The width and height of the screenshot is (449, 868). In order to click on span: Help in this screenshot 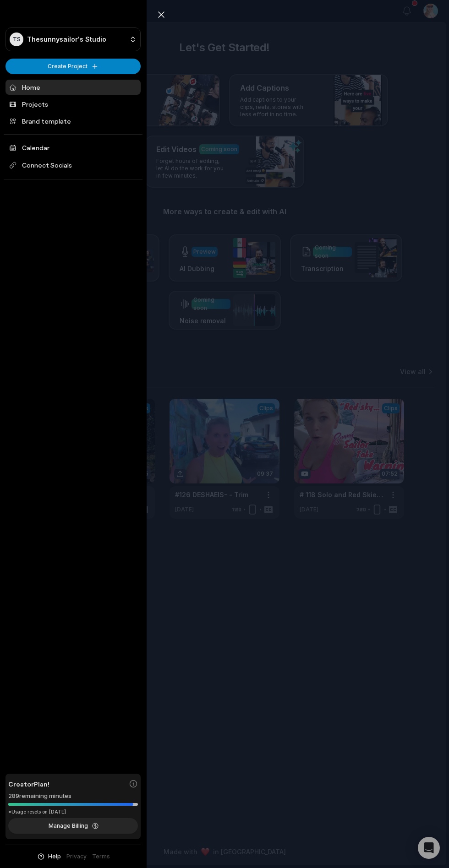, I will do `click(54, 857)`.